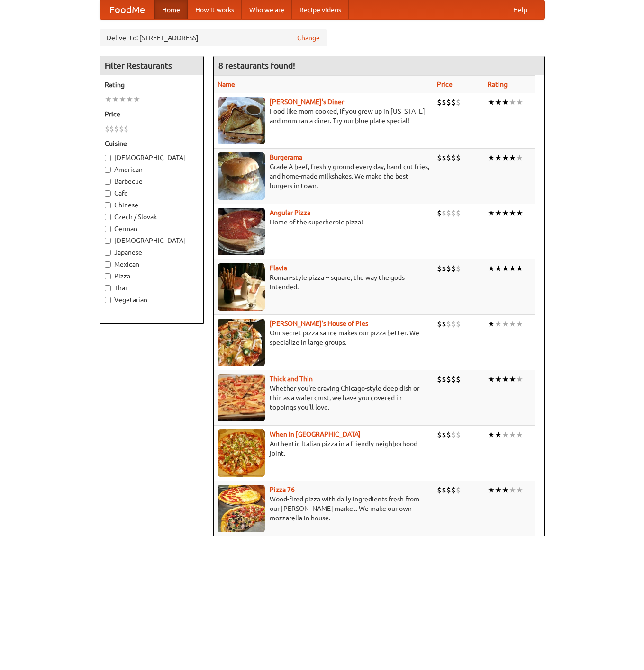 The image size is (644, 670). What do you see at coordinates (282, 490) in the screenshot?
I see `a: Pizza 76` at bounding box center [282, 490].